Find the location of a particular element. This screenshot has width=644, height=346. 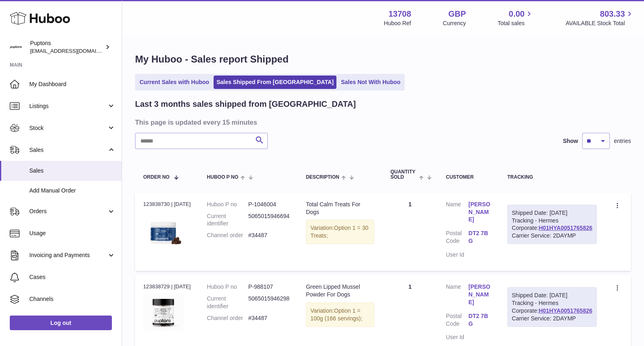

div: Green Lipped Mussel Powder For Dogs is located at coordinates (340, 291).